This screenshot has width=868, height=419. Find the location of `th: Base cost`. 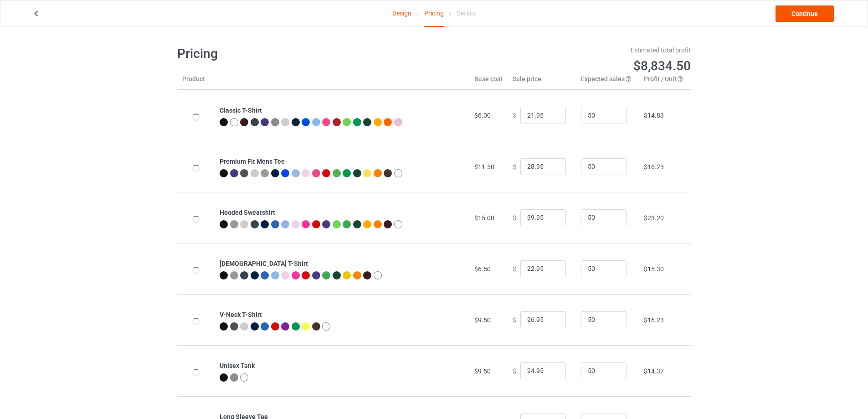

th: Base cost is located at coordinates (488, 82).